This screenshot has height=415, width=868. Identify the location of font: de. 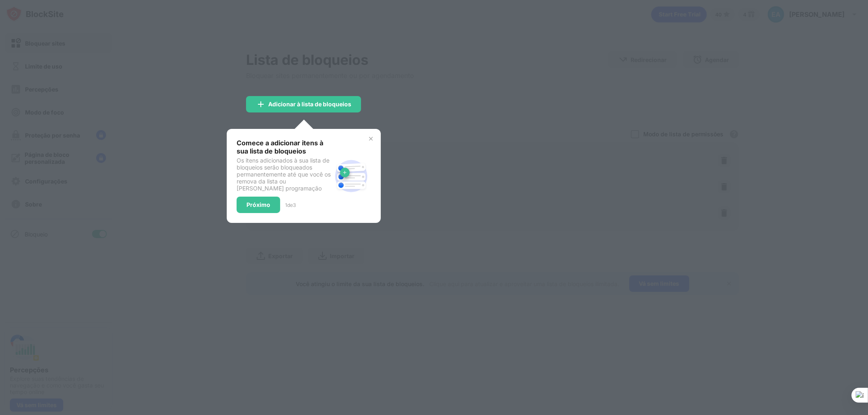
(290, 205).